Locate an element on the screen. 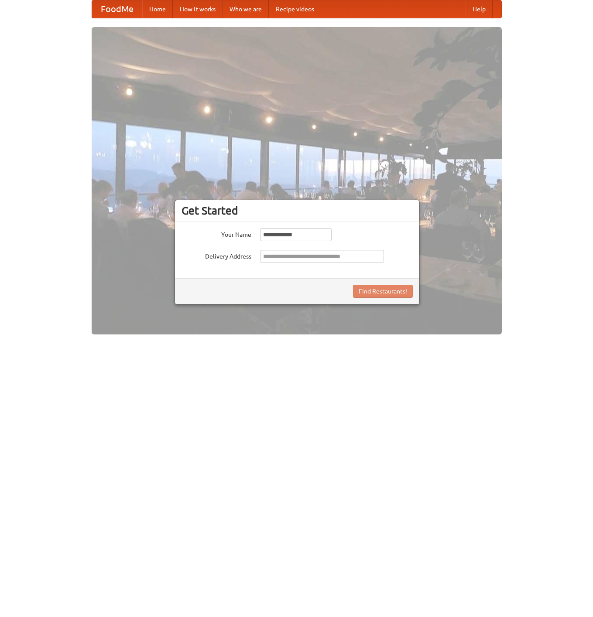  label: Your Name is located at coordinates (216, 233).